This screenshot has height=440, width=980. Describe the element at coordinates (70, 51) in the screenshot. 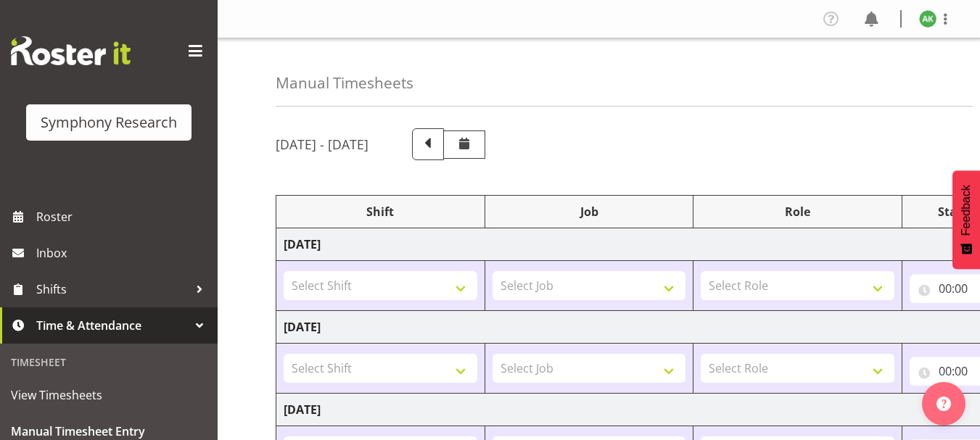

I see `img: Rosterit website logo` at that location.